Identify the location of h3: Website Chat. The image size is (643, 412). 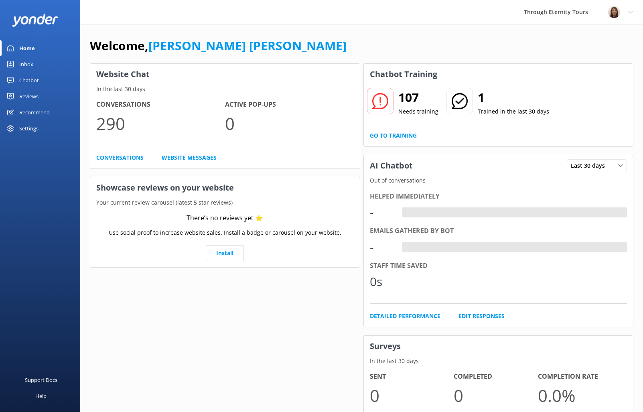
(225, 74).